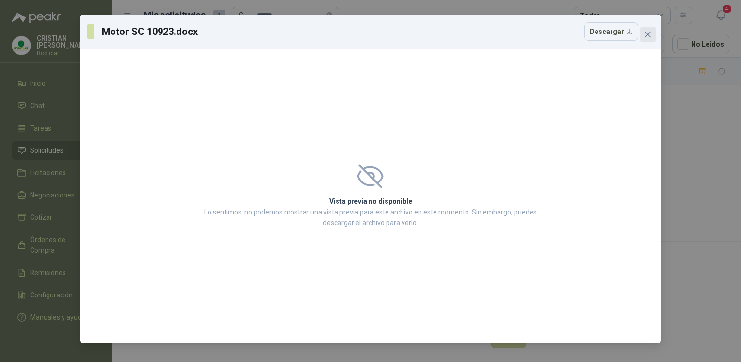 The width and height of the screenshot is (741, 362). What do you see at coordinates (611, 32) in the screenshot?
I see `button: Descargar` at bounding box center [611, 32].